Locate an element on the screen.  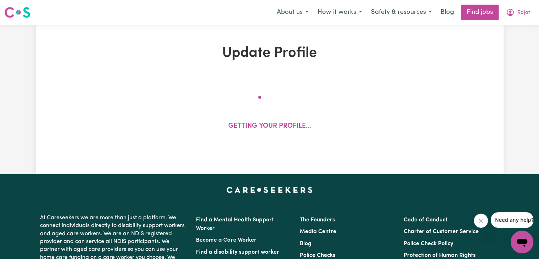
a: The Founders is located at coordinates (317, 220).